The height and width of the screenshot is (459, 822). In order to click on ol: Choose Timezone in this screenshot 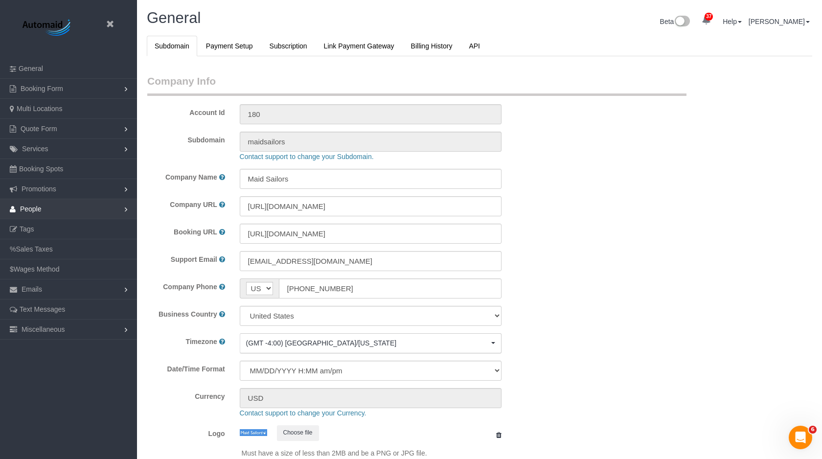, I will do `click(371, 343)`.